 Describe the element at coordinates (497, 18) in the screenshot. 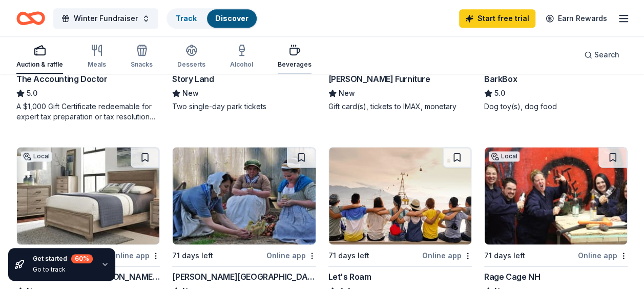

I see `a: Start free trial` at that location.